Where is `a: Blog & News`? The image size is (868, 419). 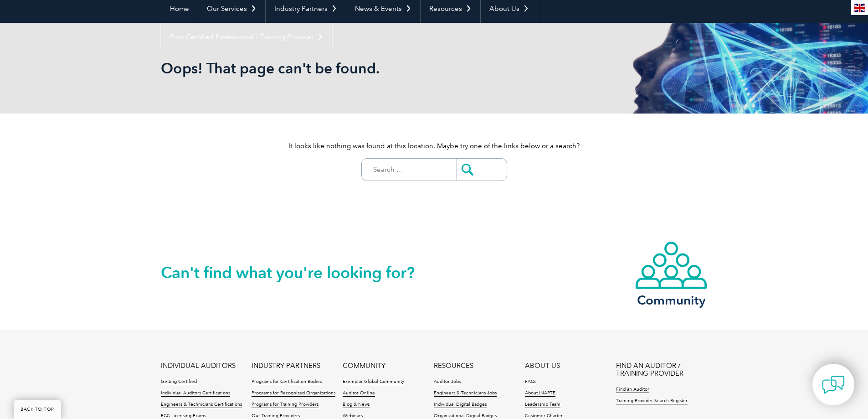
a: Blog & News is located at coordinates (356, 405).